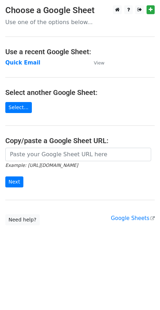  What do you see at coordinates (80, 141) in the screenshot?
I see `h4: Copy/paste a Google Sheet URL:` at bounding box center [80, 141].